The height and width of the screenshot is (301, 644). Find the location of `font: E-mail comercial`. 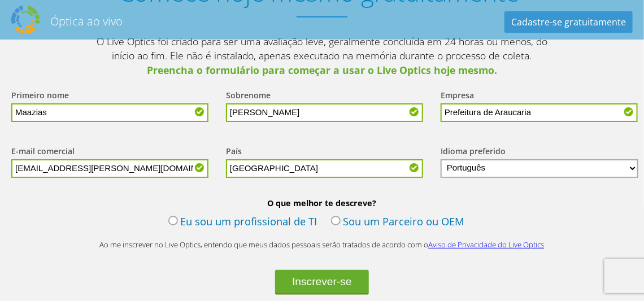

font: E-mail comercial is located at coordinates (43, 151).